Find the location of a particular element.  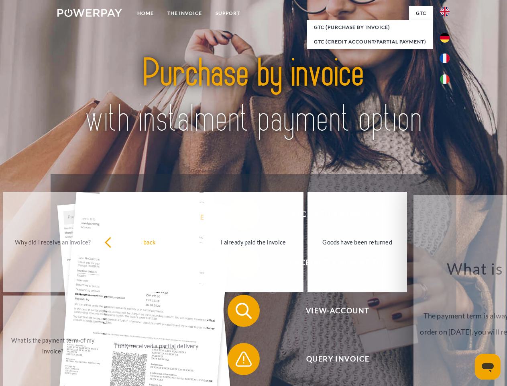

a: Support is located at coordinates (228, 13).